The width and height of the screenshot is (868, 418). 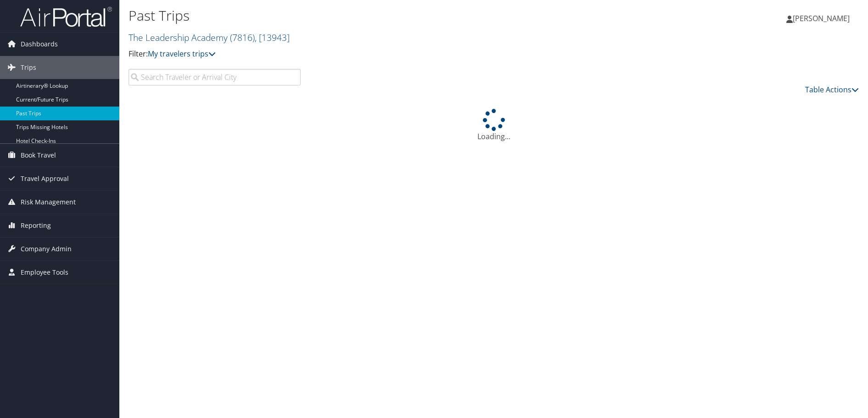 What do you see at coordinates (214, 77) in the screenshot?
I see `input: Search Traveler or Arrival City` at bounding box center [214, 77].